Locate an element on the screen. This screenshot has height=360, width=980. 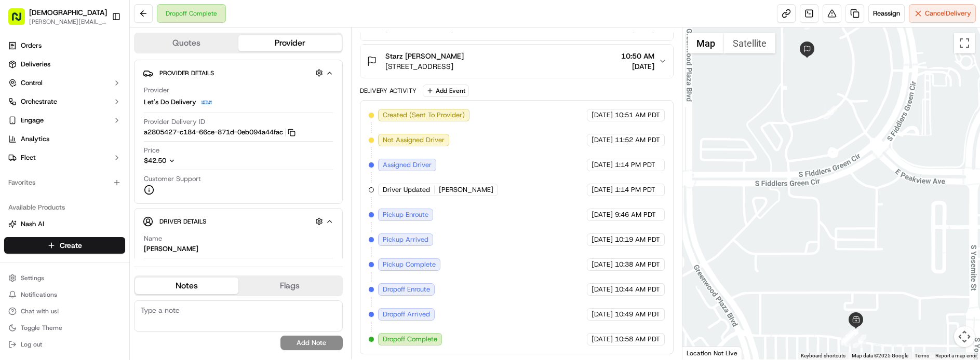
button: Nash AI is located at coordinates (65, 224).